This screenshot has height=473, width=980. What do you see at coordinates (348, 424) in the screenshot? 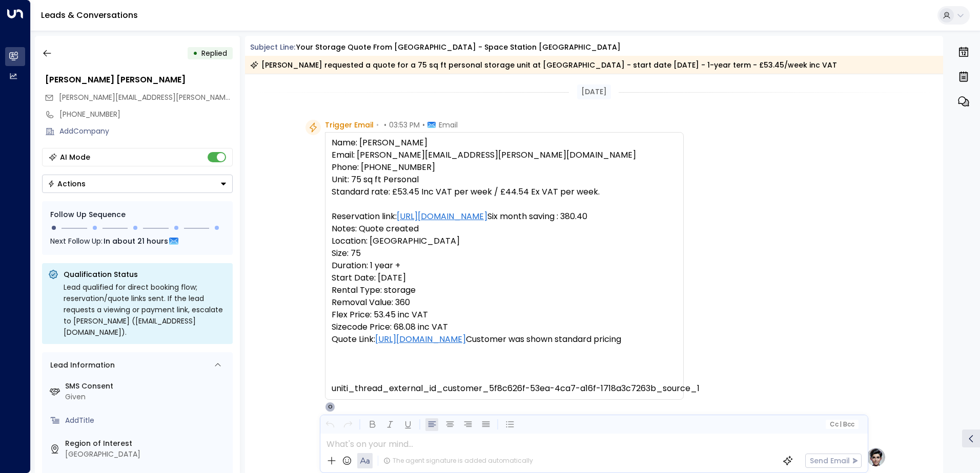
I see `button: Redo` at bounding box center [348, 424].